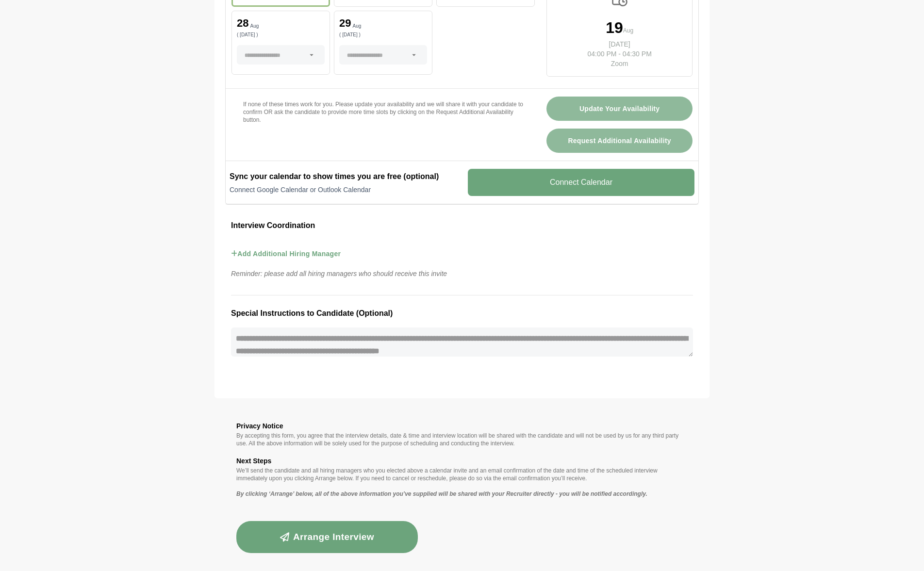 The image size is (924, 571). Describe the element at coordinates (620, 54) in the screenshot. I see `p: 04:00 PM - 04:30 PM` at that location.